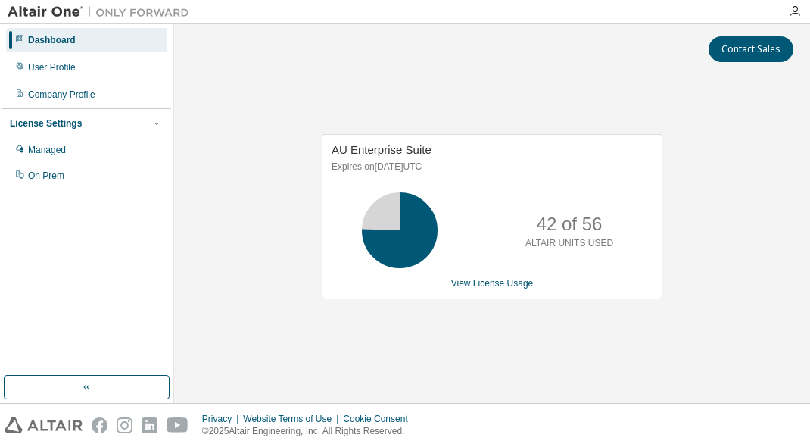 Image resolution: width=810 pixels, height=447 pixels. Describe the element at coordinates (223, 419) in the screenshot. I see `div: Privacy` at that location.